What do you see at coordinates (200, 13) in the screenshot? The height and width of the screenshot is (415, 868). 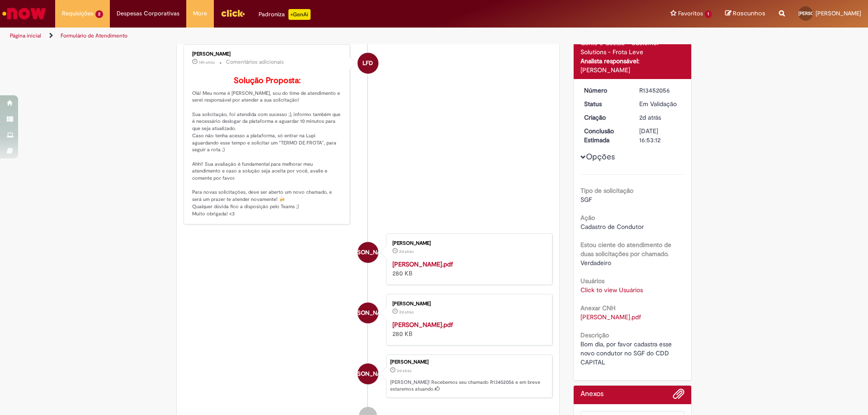 I see `span: More` at bounding box center [200, 13].